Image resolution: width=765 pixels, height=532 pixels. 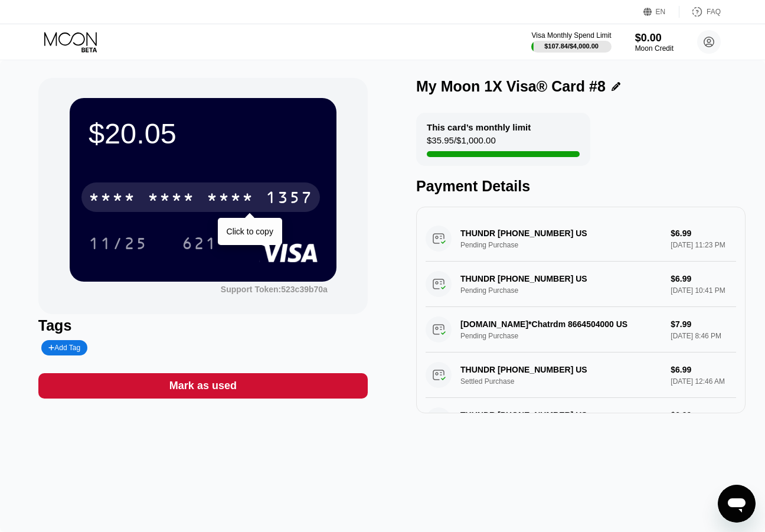 I want to click on div: $35.95 / $1,000.00, so click(x=461, y=143).